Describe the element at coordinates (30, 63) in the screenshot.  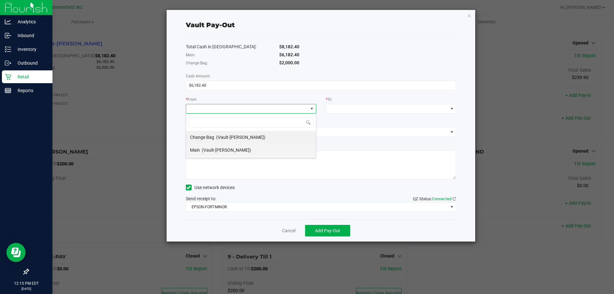
I see `p: Outbound` at that location.